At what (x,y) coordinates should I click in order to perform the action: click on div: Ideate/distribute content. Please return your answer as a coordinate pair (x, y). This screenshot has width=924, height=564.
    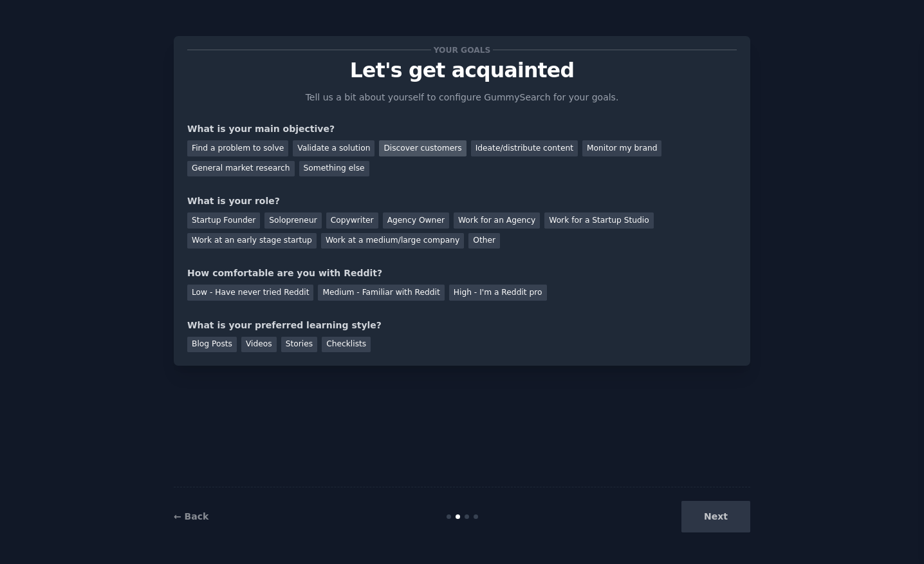
    Looking at the image, I should click on (525, 148).